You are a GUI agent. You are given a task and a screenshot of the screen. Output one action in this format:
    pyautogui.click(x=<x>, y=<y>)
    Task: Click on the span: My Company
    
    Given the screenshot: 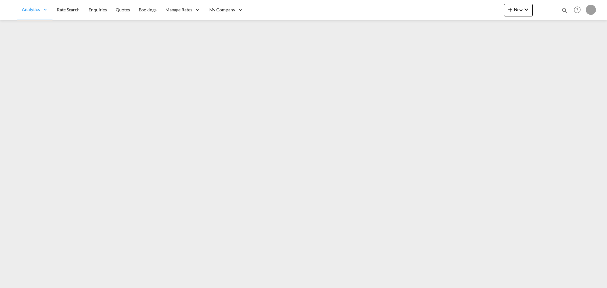 What is the action you would take?
    pyautogui.click(x=222, y=10)
    